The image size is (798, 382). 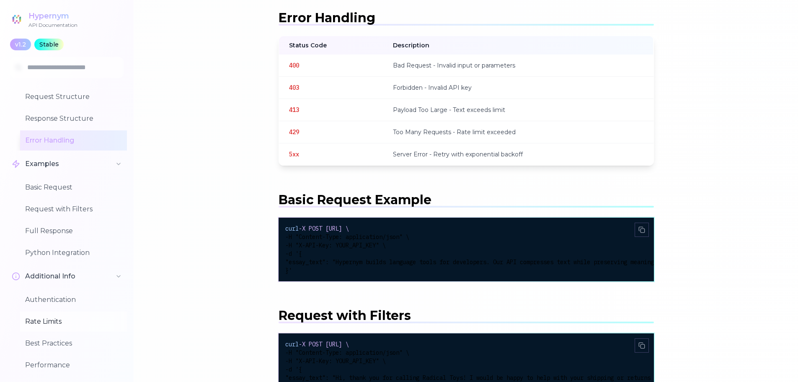 I want to click on button: Request with Filters, so click(x=73, y=209).